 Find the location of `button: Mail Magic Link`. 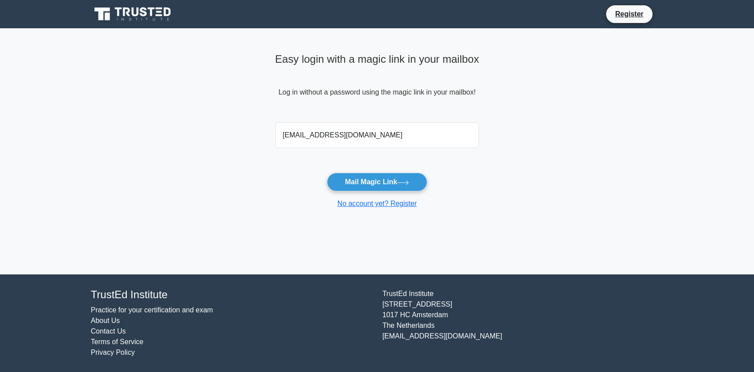

button: Mail Magic Link is located at coordinates (377, 182).